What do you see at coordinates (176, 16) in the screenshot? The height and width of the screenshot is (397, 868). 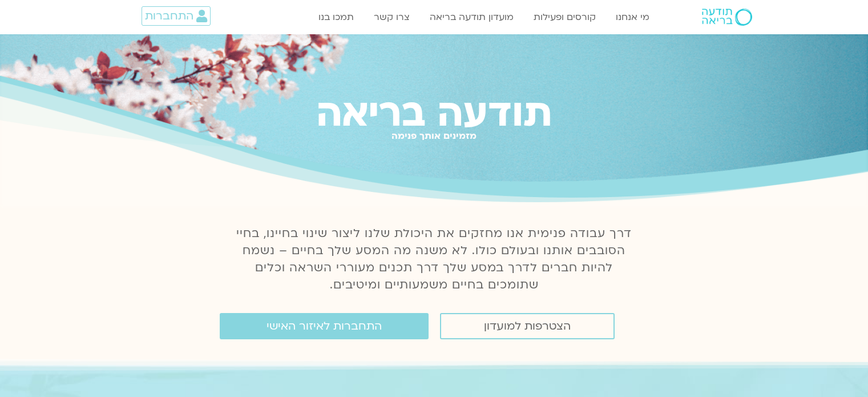 I see `a: התחברות` at bounding box center [176, 16].